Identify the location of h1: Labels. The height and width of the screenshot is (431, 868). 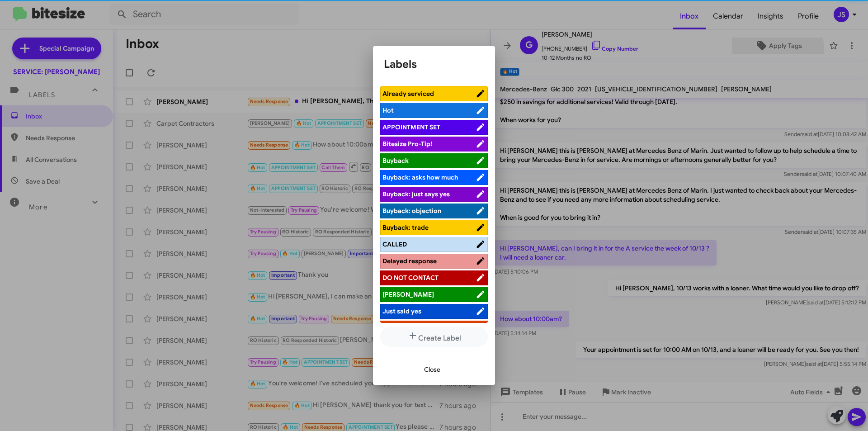
(434, 64).